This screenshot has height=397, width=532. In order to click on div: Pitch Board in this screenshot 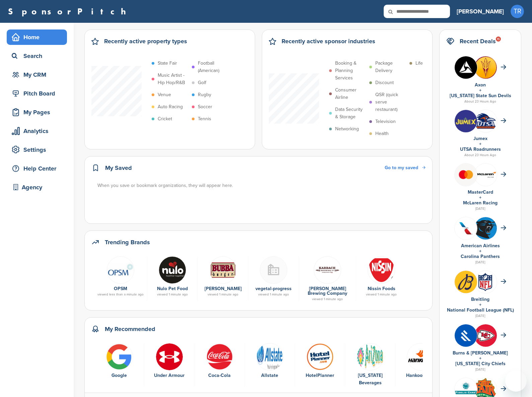, I will do `click(39, 94)`.